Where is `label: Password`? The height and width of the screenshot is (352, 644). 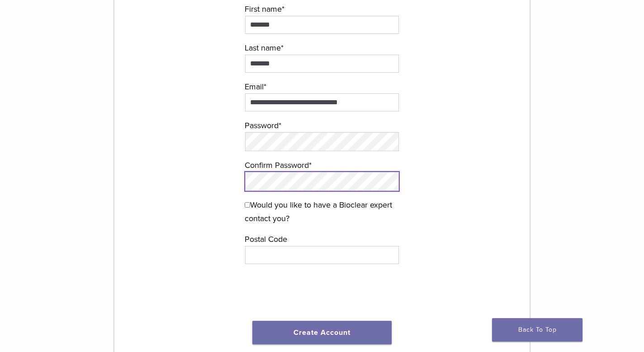
label: Password is located at coordinates (322, 126).